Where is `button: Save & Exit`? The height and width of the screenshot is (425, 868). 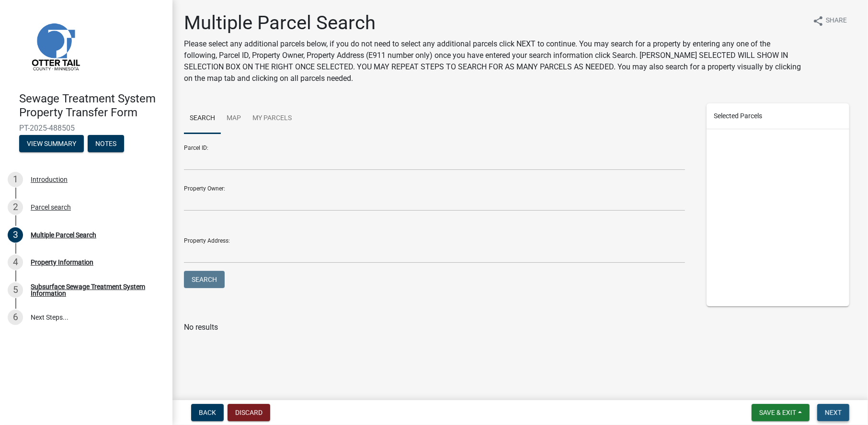
button: Save & Exit is located at coordinates (781, 413).